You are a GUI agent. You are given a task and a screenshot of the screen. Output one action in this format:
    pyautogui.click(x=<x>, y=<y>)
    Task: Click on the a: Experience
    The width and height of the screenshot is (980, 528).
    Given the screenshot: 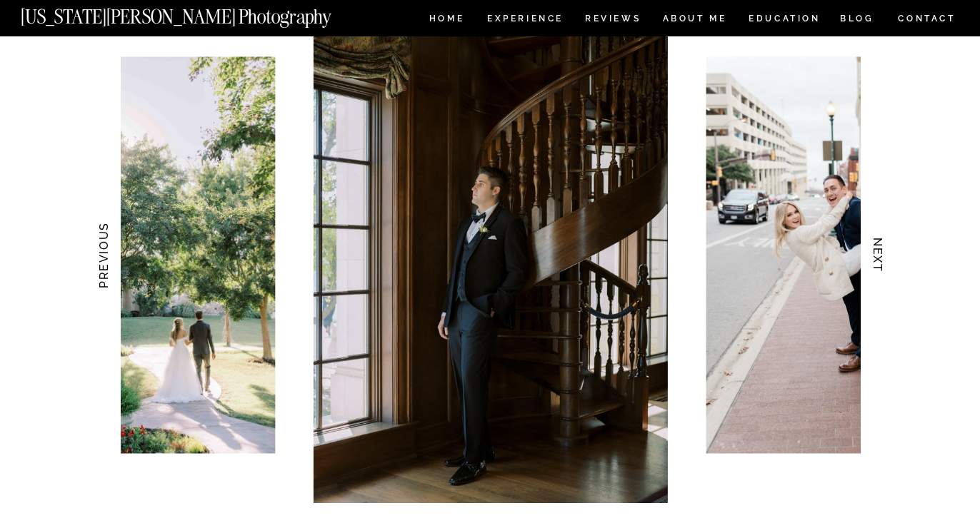 What is the action you would take?
    pyautogui.click(x=524, y=20)
    